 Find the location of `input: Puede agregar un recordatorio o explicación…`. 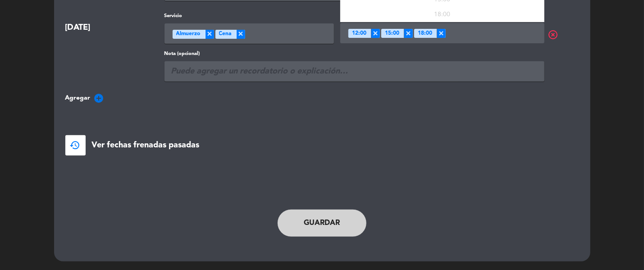

input: Puede agregar un recordatorio o explicación… is located at coordinates (354, 71).